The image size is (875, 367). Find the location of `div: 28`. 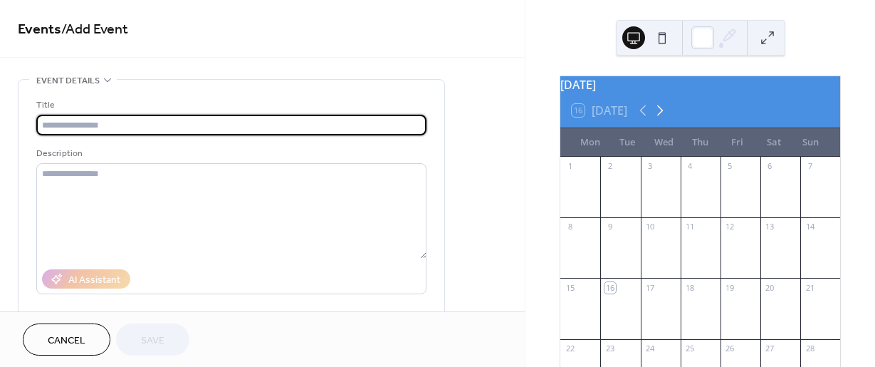

div: 28 is located at coordinates (810, 348).